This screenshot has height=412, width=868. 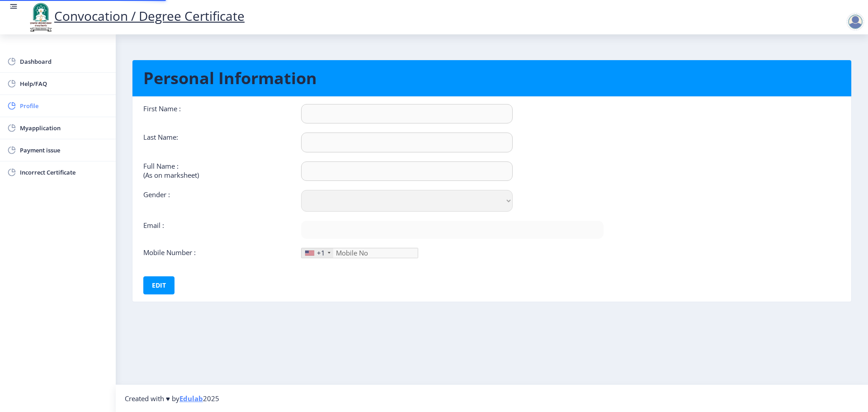 I want to click on div: Last Name:, so click(x=215, y=142).